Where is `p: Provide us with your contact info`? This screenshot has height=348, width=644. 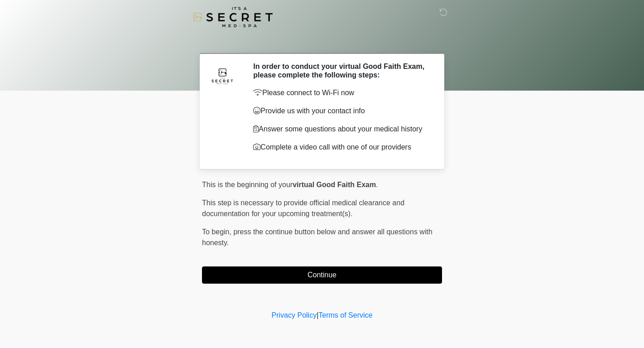 p: Provide us with your contact info is located at coordinates (341, 111).